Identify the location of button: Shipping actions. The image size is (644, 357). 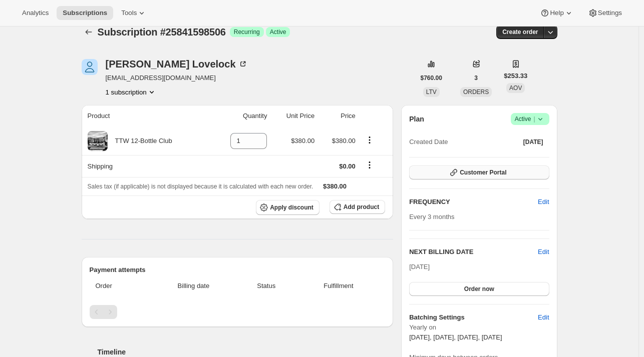
(369, 165).